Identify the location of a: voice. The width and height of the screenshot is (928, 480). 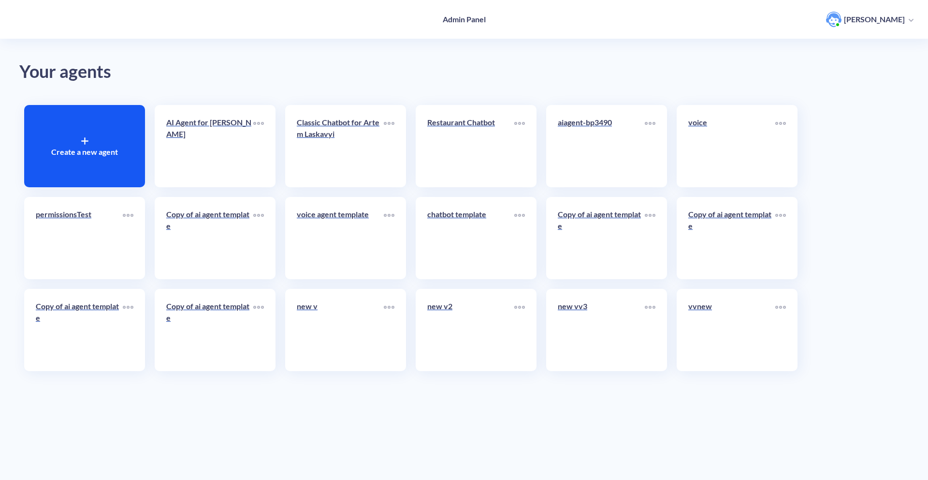
(732, 146).